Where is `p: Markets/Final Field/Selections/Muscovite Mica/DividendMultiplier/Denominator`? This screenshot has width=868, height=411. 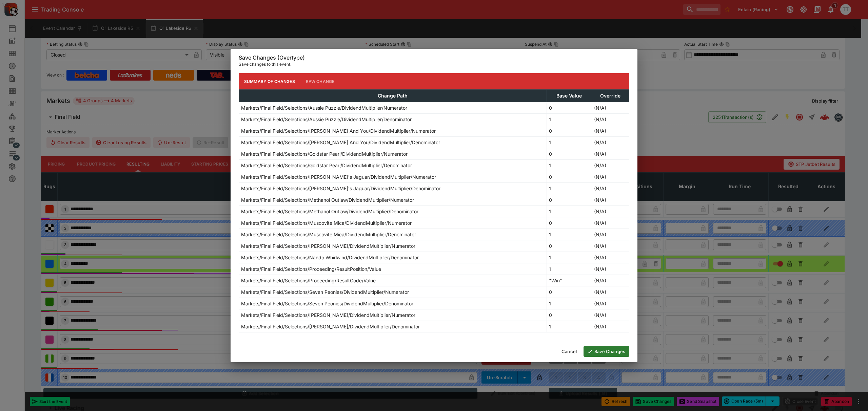
p: Markets/Final Field/Selections/Muscovite Mica/DividendMultiplier/Denominator is located at coordinates (328, 235).